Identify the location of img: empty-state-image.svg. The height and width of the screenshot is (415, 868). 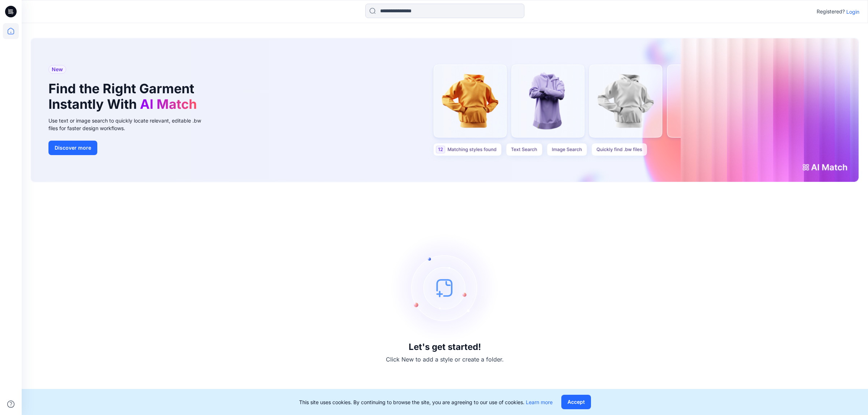
(445, 288).